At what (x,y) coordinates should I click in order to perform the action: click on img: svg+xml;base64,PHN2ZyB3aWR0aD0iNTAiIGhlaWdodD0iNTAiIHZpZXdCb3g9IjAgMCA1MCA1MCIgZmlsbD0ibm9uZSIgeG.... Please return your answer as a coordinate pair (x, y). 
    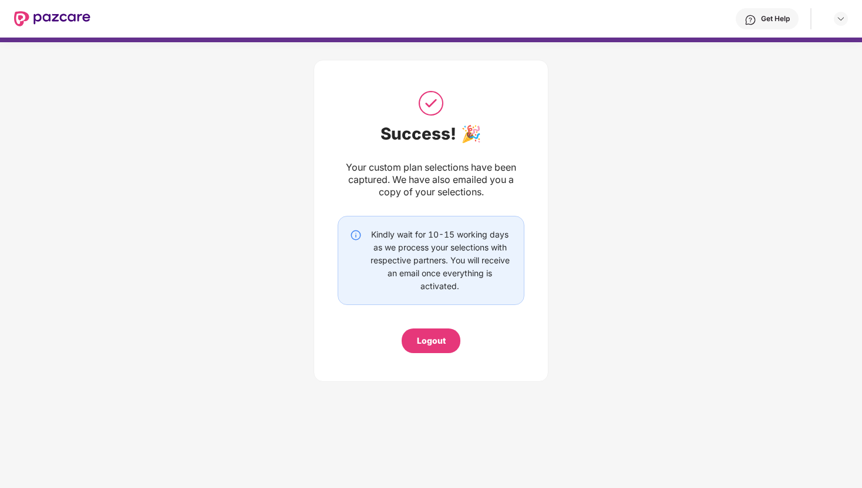
    Looking at the image, I should click on (431, 103).